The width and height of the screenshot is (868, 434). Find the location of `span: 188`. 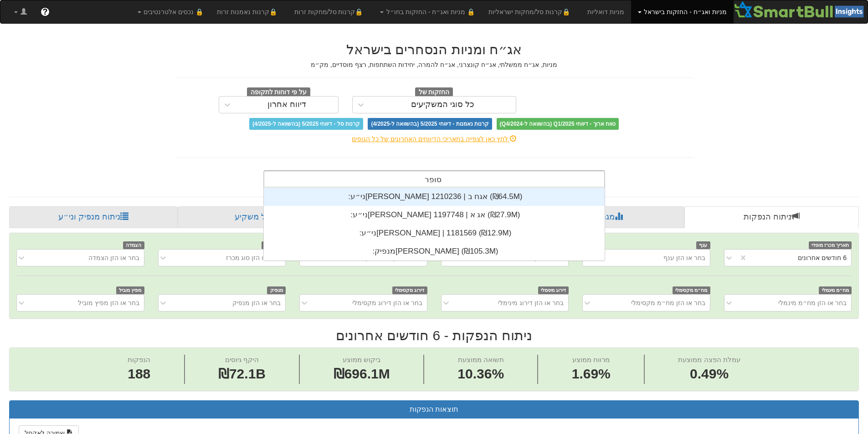

span: 188 is located at coordinates (139, 374).